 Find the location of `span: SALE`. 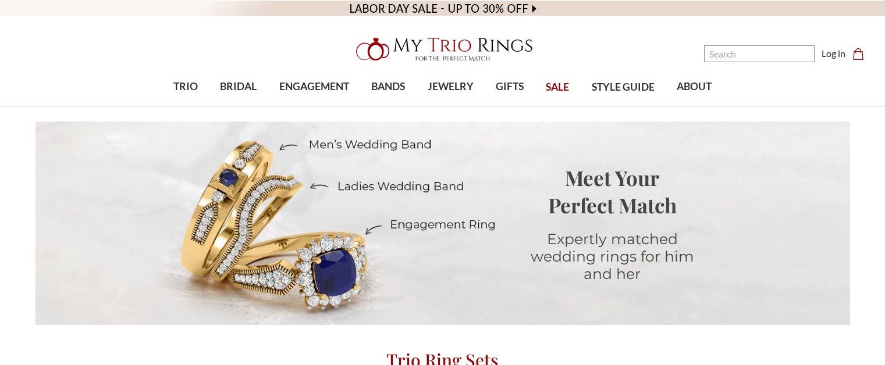

span: SALE is located at coordinates (557, 87).